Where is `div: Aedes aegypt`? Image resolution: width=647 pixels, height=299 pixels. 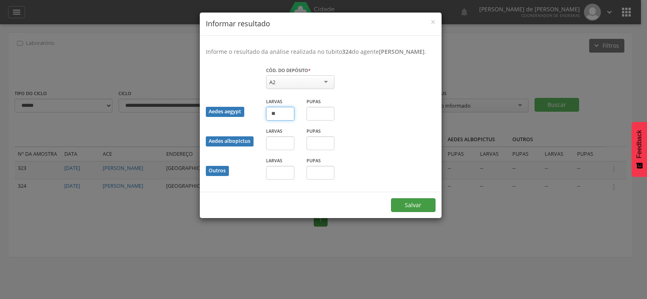 div: Aedes aegypt is located at coordinates (225, 112).